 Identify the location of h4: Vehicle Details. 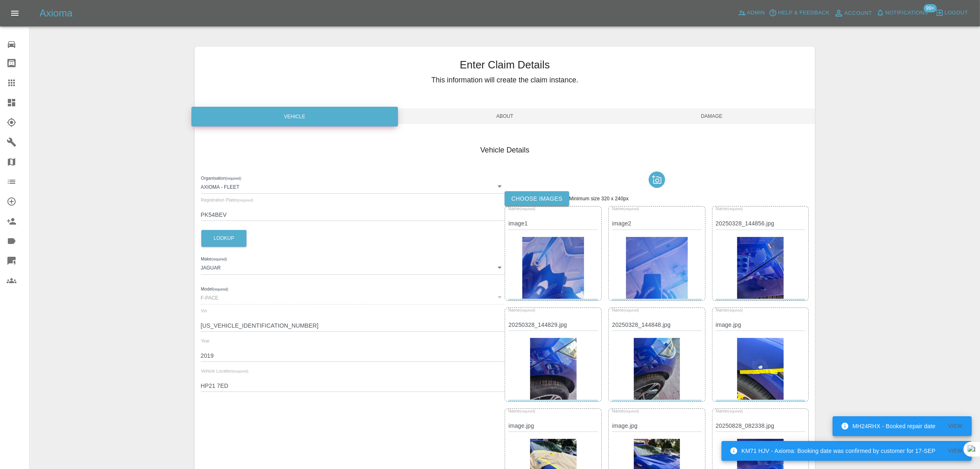
(506, 150).